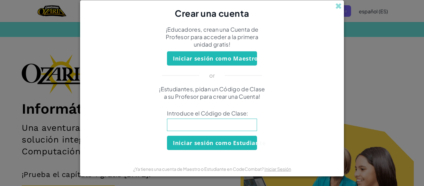 The height and width of the screenshot is (186, 424). I want to click on p: ¡Estudiantes, pidan un Código de Clase a su Profesor para crear una Cuenta!, so click(212, 93).